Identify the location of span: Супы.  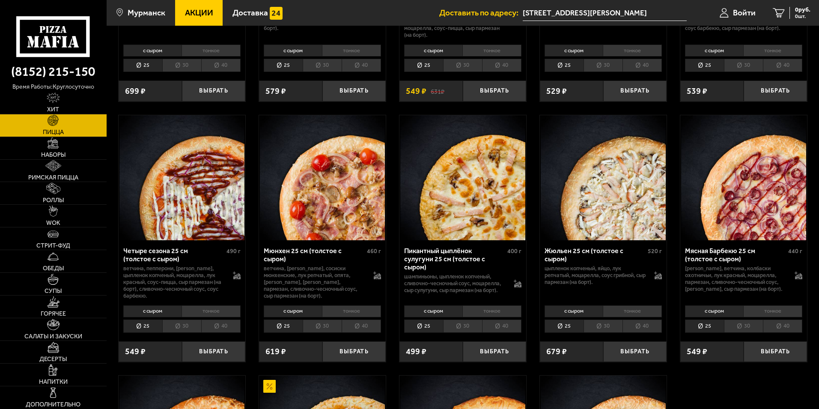
(53, 291).